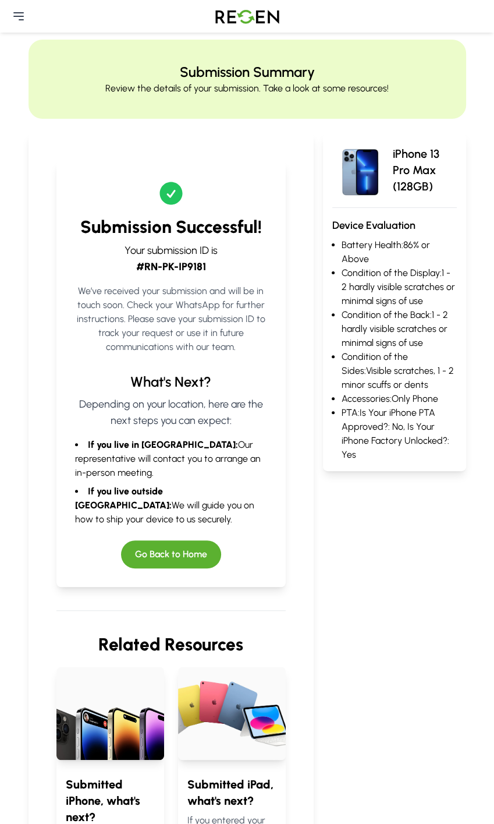  What do you see at coordinates (171, 506) in the screenshot?
I see `li: We will guide you on how to ship your device to us securely.` at bounding box center [171, 506].